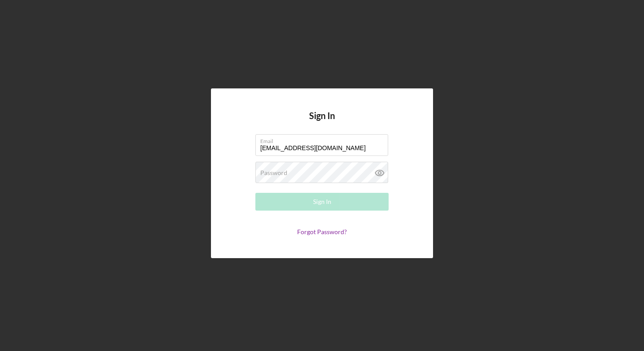 The width and height of the screenshot is (644, 351). I want to click on div: Sign In, so click(322, 202).